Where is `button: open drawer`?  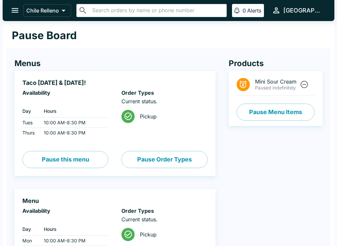 button: open drawer is located at coordinates (15, 10).